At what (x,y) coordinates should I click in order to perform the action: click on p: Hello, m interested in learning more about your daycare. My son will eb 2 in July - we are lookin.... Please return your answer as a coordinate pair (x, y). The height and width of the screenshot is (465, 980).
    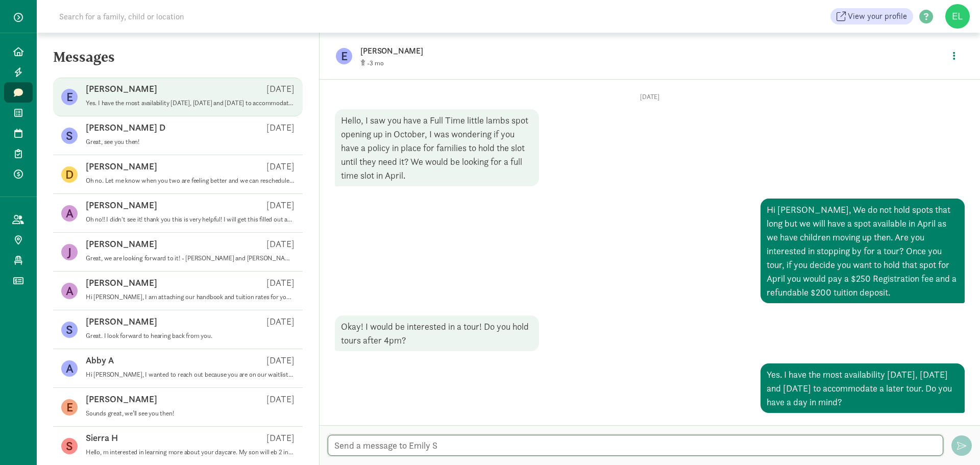
    Looking at the image, I should click on (190, 453).